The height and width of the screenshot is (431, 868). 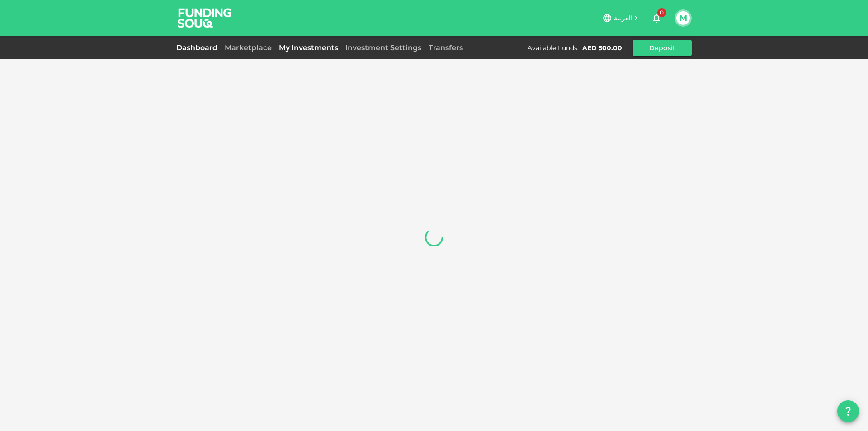 I want to click on a: My Investments, so click(x=308, y=48).